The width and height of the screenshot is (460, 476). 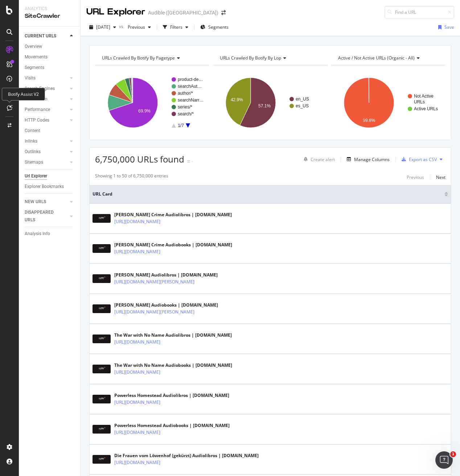 What do you see at coordinates (35, 202) in the screenshot?
I see `div: NEW URLS` at bounding box center [35, 202].